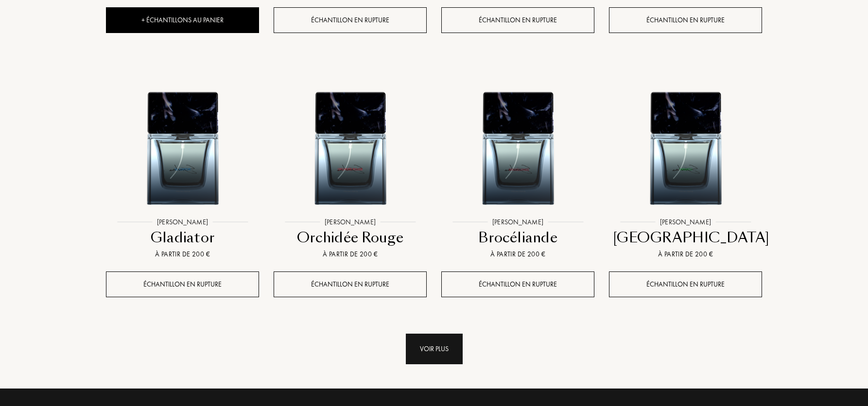 The image size is (868, 406). Describe the element at coordinates (350, 136) in the screenshot. I see `img: Orchidée Rouge Sora Dora` at that location.